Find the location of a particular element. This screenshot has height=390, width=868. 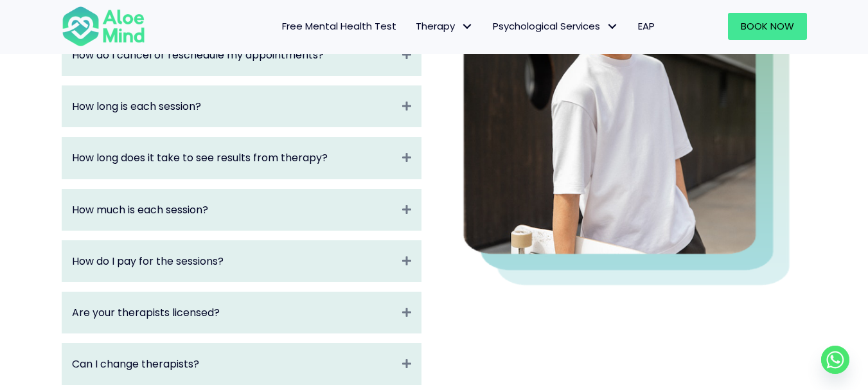

span: Psychological Services is located at coordinates (556, 25).